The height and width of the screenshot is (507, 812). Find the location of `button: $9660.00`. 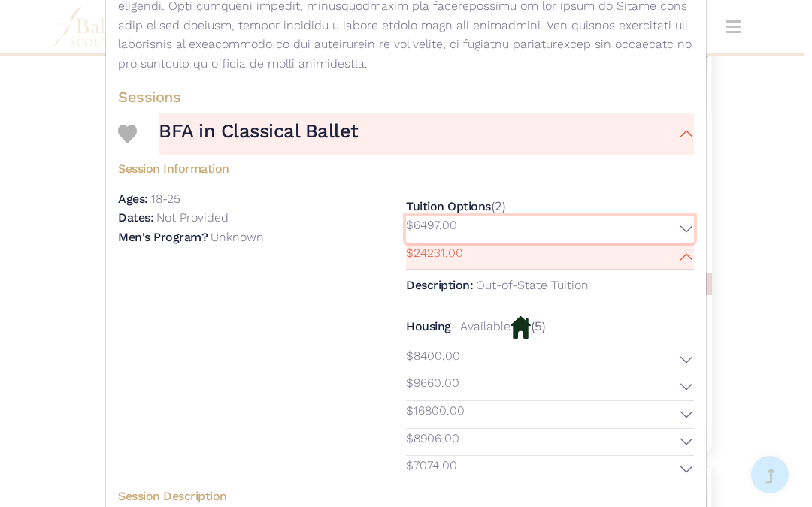

button: $9660.00 is located at coordinates (550, 387).